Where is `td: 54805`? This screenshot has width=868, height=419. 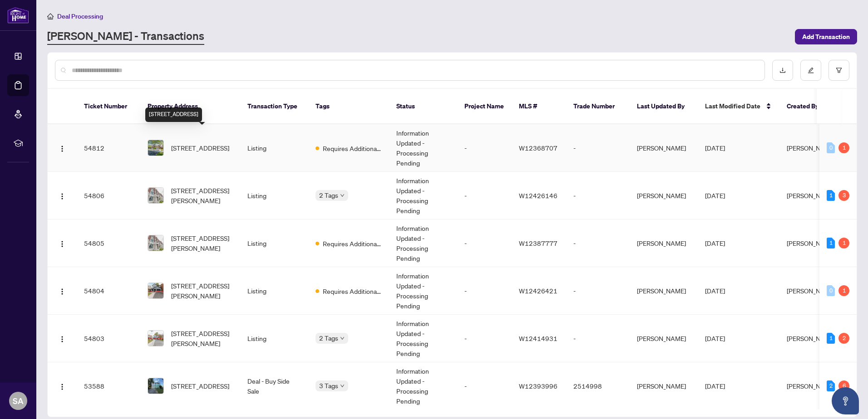 td: 54805 is located at coordinates (108, 243).